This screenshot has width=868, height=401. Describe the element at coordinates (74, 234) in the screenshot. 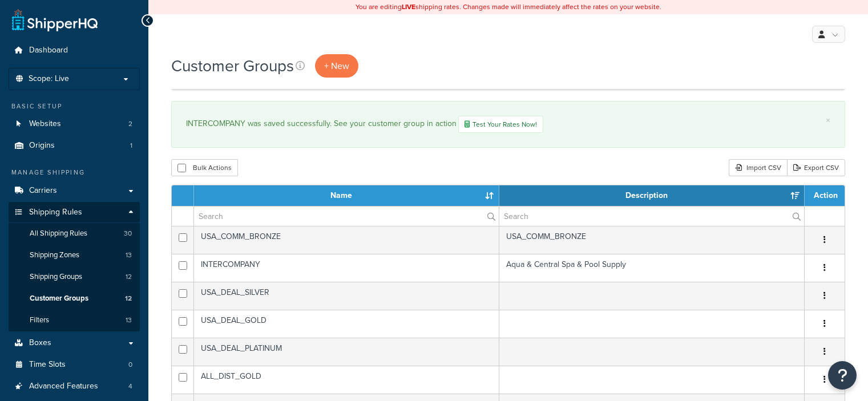

I see `a: All Shipping Rules 30` at that location.